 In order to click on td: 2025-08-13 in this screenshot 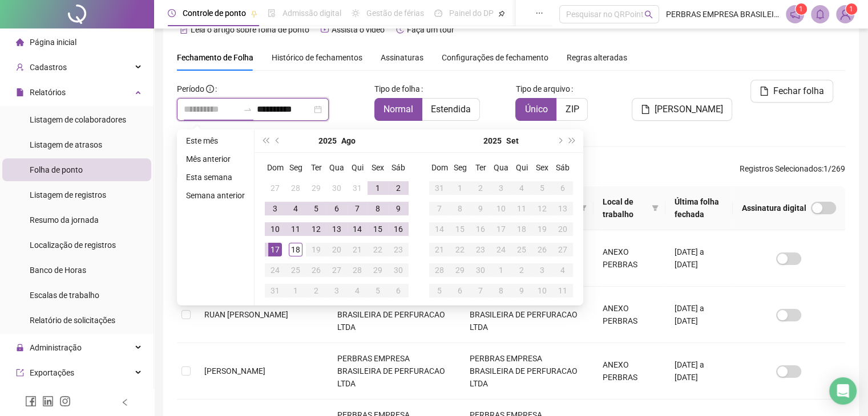, I will do `click(337, 229)`.